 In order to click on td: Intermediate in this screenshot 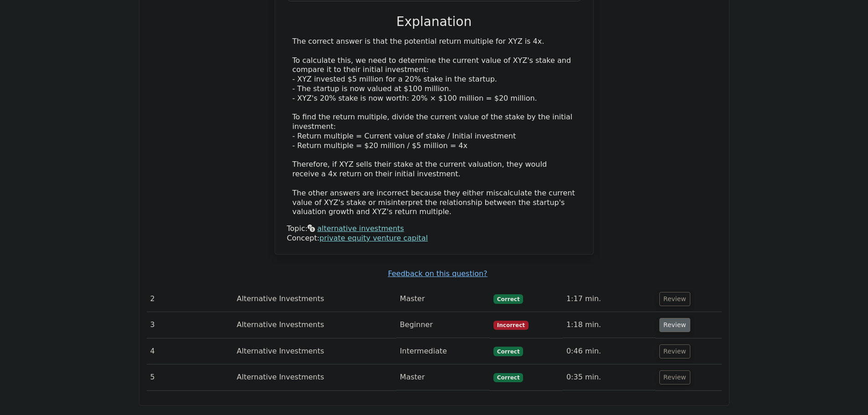, I will do `click(443, 351)`.